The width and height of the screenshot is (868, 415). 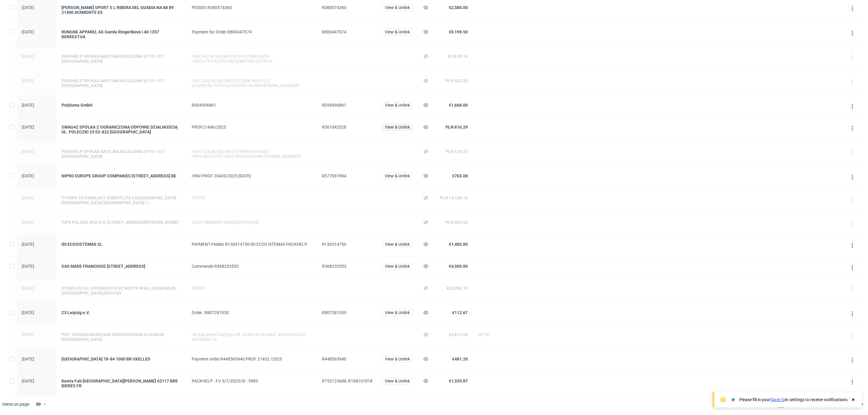 I want to click on div: IDI ECOSISTEMAS SL, so click(x=122, y=244).